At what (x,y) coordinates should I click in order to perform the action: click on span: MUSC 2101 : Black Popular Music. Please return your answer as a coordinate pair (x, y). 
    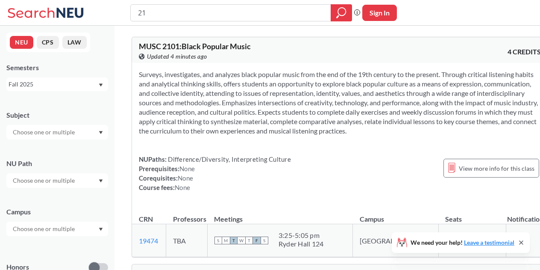
    Looking at the image, I should click on (195, 46).